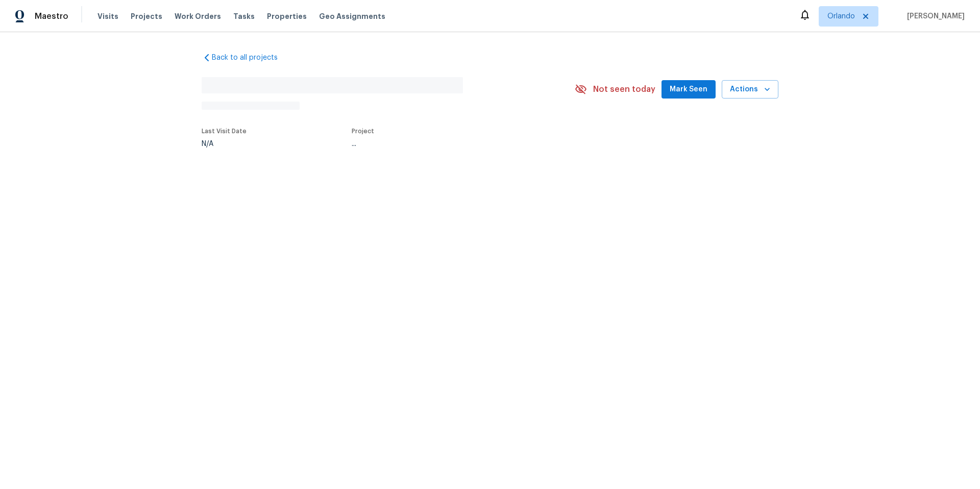 The width and height of the screenshot is (980, 489). What do you see at coordinates (224, 131) in the screenshot?
I see `span: Last Visit Date` at bounding box center [224, 131].